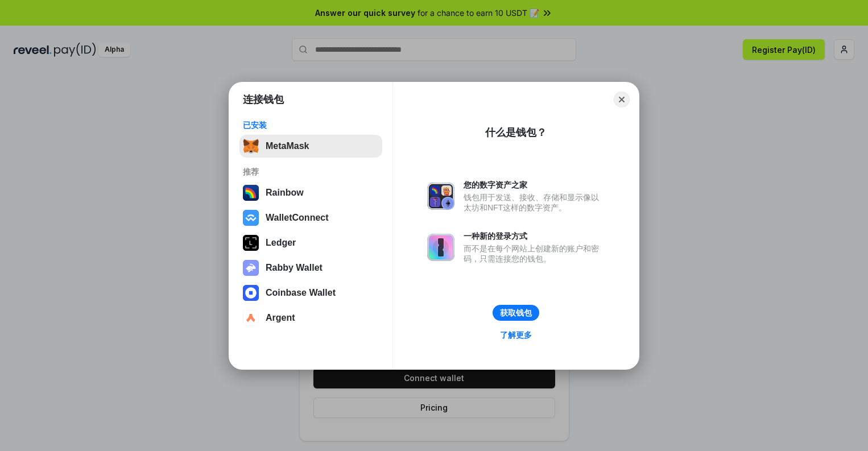 The height and width of the screenshot is (451, 868). Describe the element at coordinates (311, 293) in the screenshot. I see `button: Coinbase Wallet` at that location.